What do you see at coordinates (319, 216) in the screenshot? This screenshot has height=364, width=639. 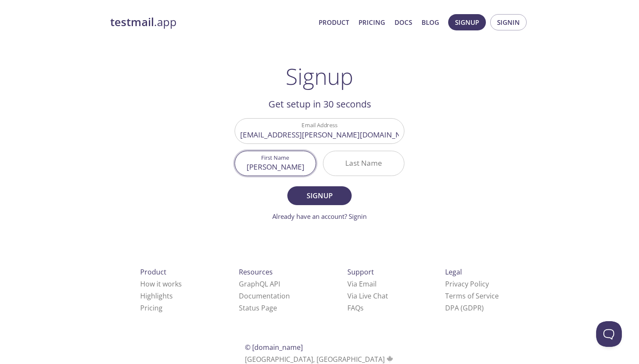 I see `a: Already have an account? Signin` at bounding box center [319, 216].